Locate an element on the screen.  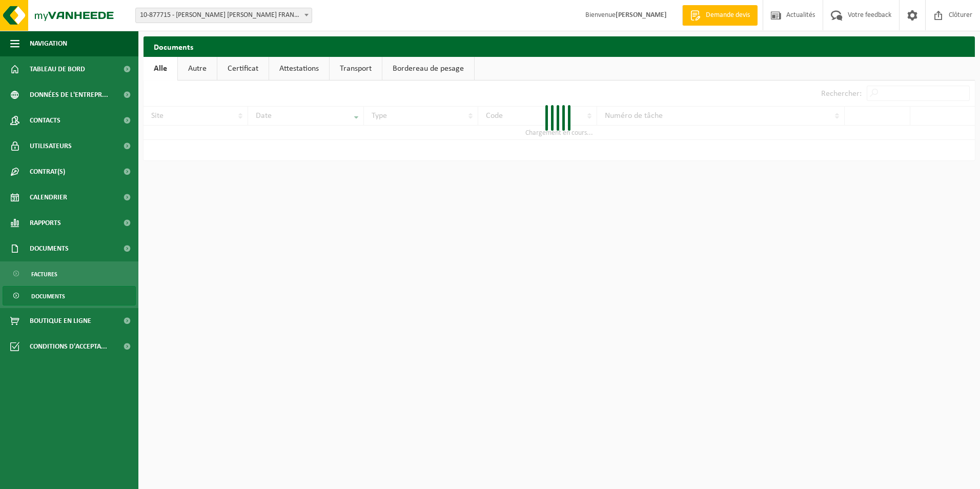
span: Boutique en ligne is located at coordinates (60, 321).